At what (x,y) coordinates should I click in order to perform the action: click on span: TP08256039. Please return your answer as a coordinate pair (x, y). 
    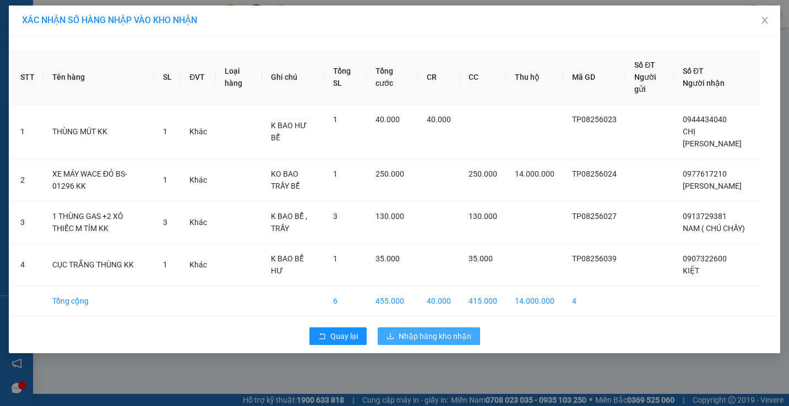
    Looking at the image, I should click on (594, 259).